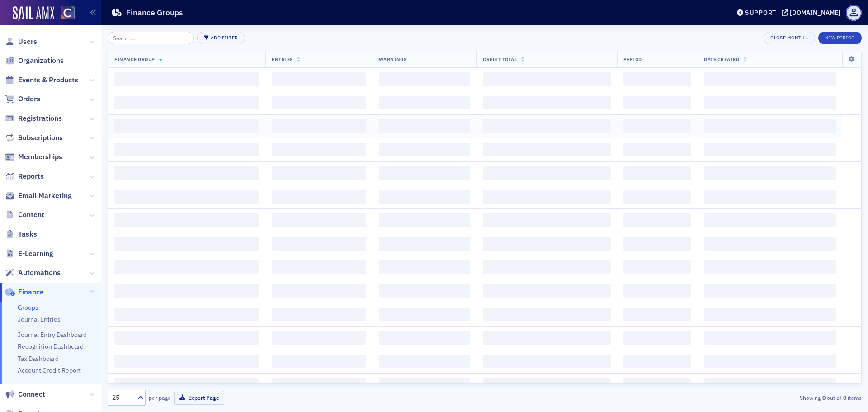 The image size is (868, 412). Describe the element at coordinates (29, 99) in the screenshot. I see `span: Orders` at that location.